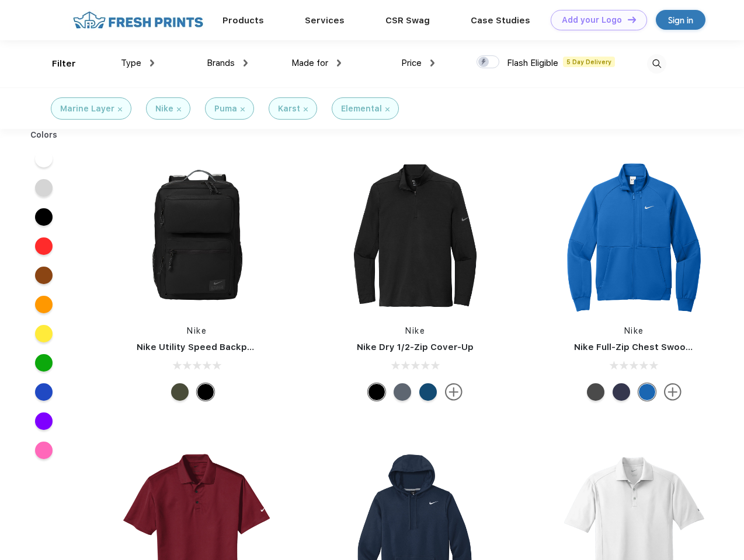 The height and width of the screenshot is (560, 744). Describe the element at coordinates (588, 62) in the screenshot. I see `span: 5 Day Delivery` at that location.